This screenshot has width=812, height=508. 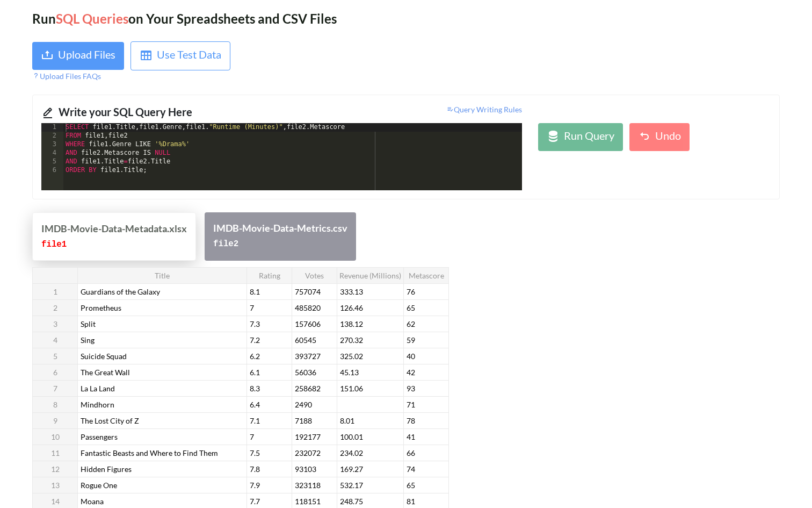 What do you see at coordinates (352, 388) in the screenshot?
I see `span: 151.06` at bounding box center [352, 388].